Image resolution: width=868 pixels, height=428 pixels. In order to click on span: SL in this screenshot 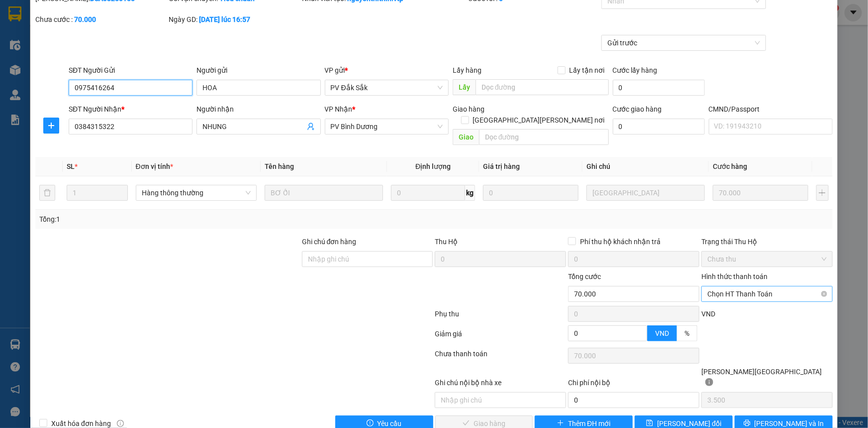, I will do `click(70, 166)`.